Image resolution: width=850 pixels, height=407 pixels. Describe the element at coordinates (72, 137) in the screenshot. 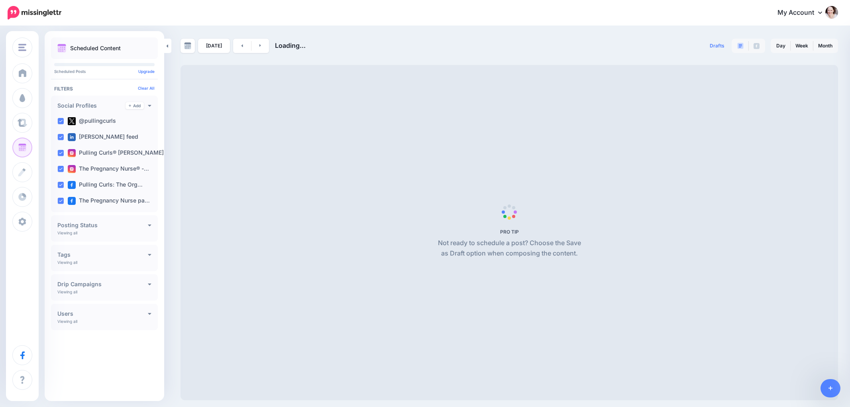

I see `img: linkedin-square.png` at that location.